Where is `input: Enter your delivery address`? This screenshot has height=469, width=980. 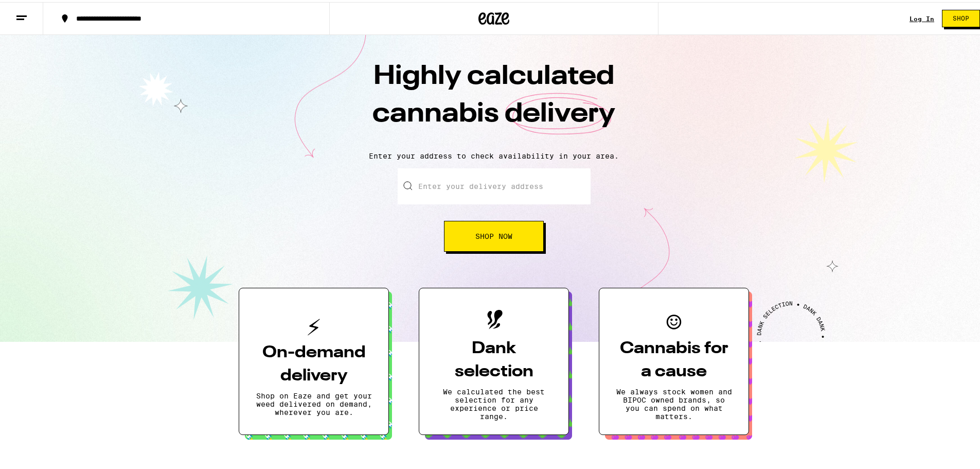 input: Enter your delivery address is located at coordinates (494, 185).